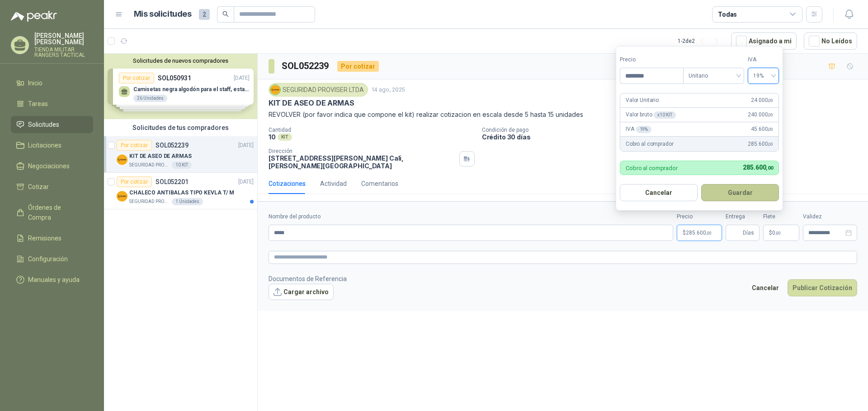  I want to click on span: Remisiones, so click(45, 239).